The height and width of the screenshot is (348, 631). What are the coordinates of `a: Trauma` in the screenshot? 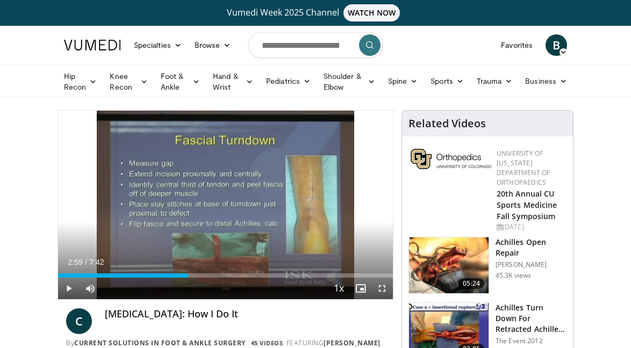 It's located at (494, 81).